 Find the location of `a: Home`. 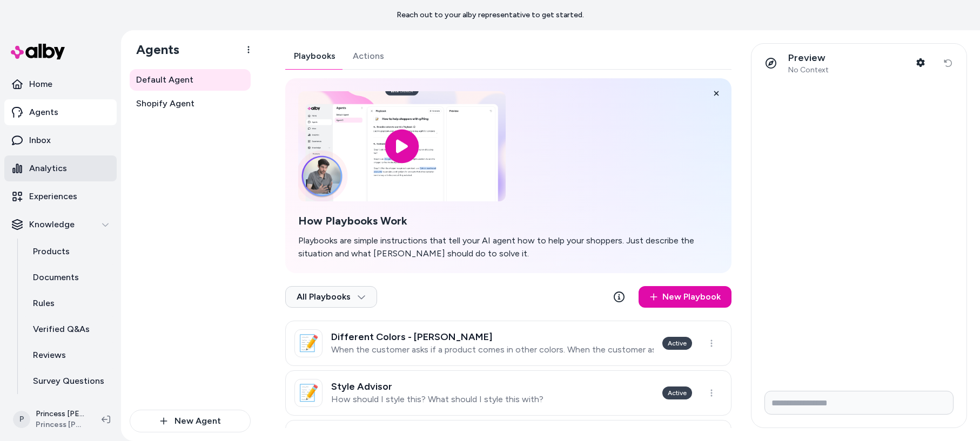

a: Home is located at coordinates (60, 84).